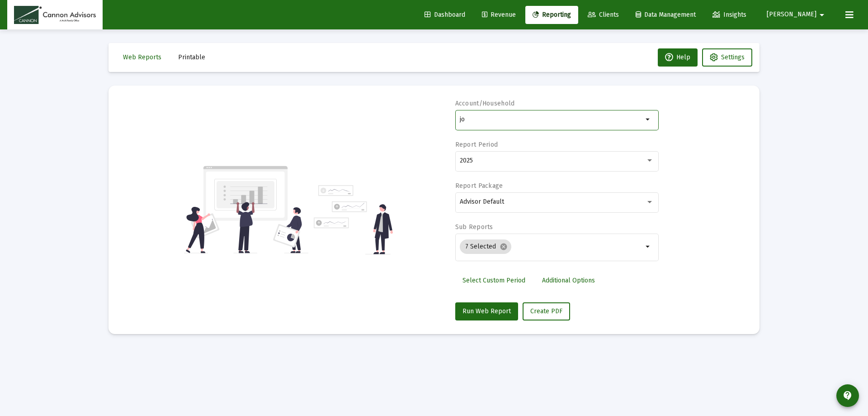 The width and height of the screenshot is (868, 416). I want to click on button: Printable, so click(192, 57).